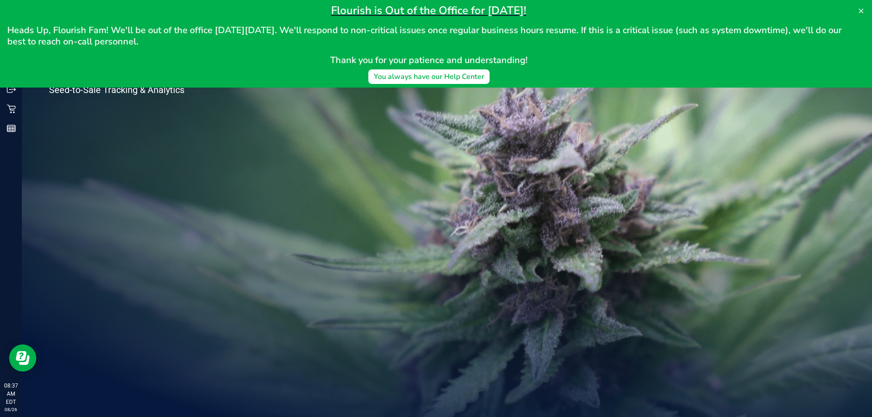 This screenshot has width=872, height=417. Describe the element at coordinates (11, 109) in the screenshot. I see `inline-svg: Retail` at that location.